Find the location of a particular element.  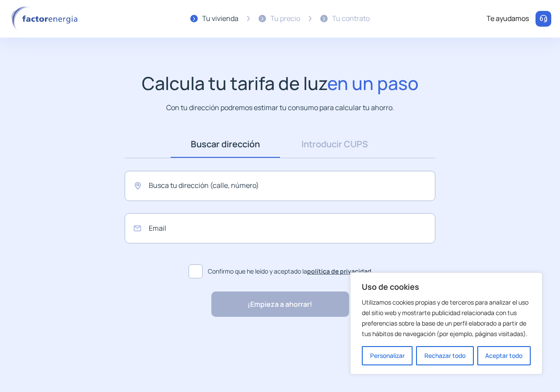

h1: Calcula tu tarifa de luz is located at coordinates (280, 83).